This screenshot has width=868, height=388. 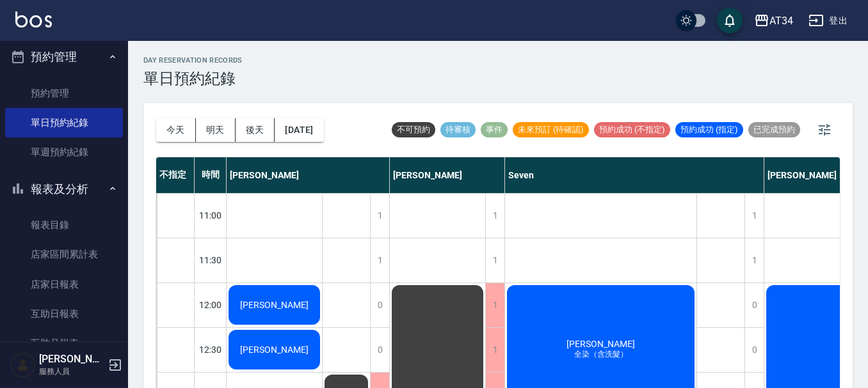 What do you see at coordinates (33, 19) in the screenshot?
I see `img: Logo` at bounding box center [33, 19].